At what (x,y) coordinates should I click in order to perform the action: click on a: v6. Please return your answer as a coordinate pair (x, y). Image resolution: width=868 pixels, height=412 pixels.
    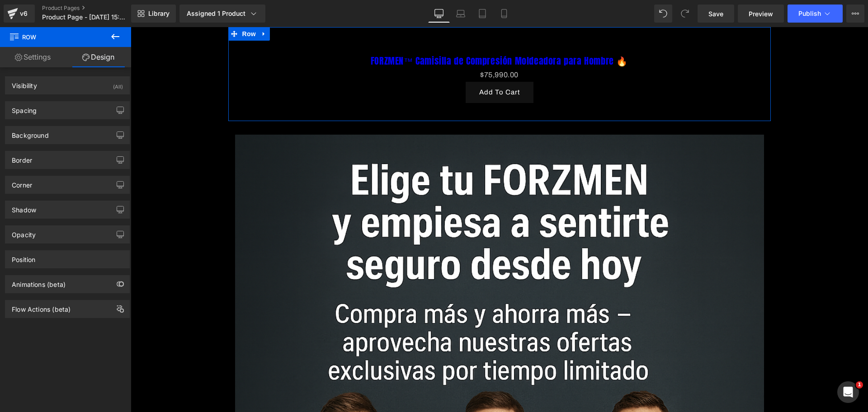
    Looking at the image, I should click on (19, 13).